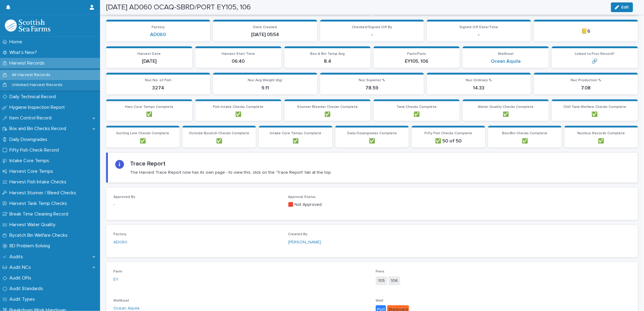 Image resolution: width=644 pixels, height=311 pixels. I want to click on p: The Harvest Trace Report now has its own page - to view this, click on the 'Trace Report' tab at ..., so click(231, 172).